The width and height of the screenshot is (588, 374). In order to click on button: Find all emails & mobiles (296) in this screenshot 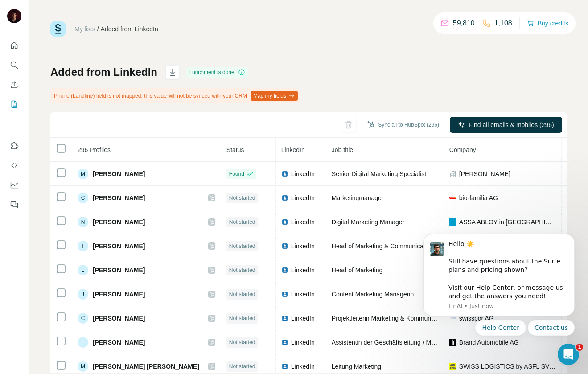, I will do `click(506, 125)`.